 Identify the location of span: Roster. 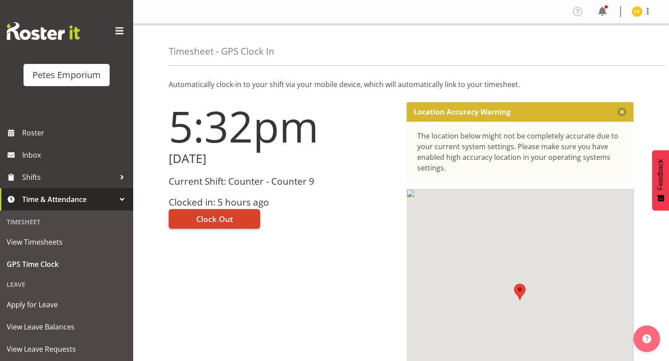
(75, 133).